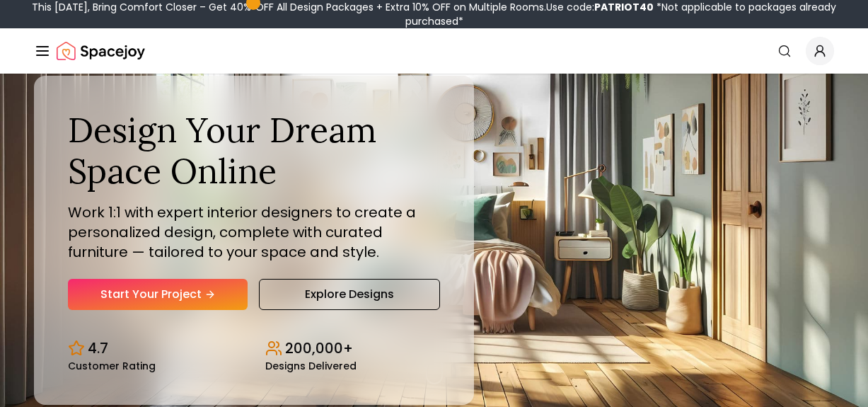 This screenshot has width=868, height=407. Describe the element at coordinates (97, 348) in the screenshot. I see `p: 4.7` at that location.